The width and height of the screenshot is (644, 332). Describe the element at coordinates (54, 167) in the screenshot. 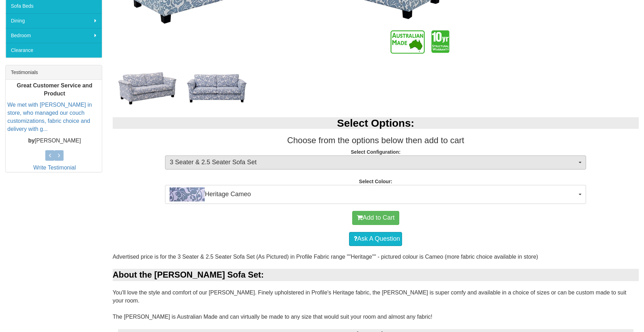

I see `a: Write Testimonial` at that location.